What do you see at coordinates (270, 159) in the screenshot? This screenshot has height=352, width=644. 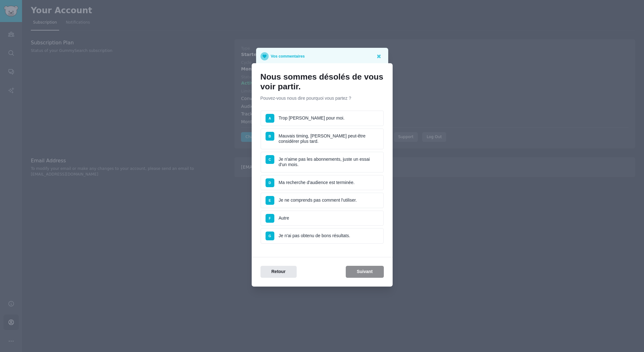 I see `span: C` at bounding box center [270, 159].